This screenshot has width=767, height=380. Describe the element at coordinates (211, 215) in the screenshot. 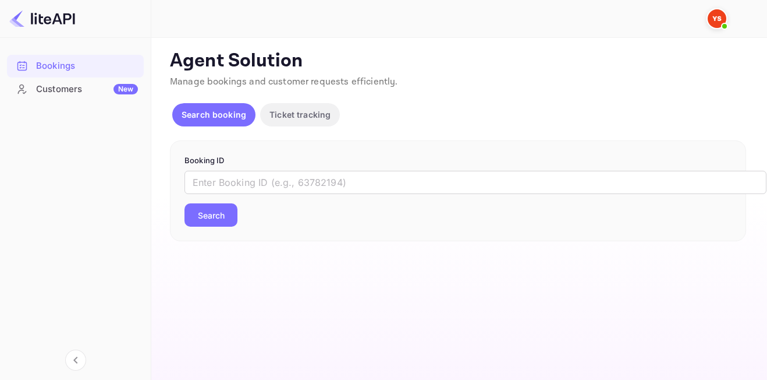

I see `button: Search` at that location.